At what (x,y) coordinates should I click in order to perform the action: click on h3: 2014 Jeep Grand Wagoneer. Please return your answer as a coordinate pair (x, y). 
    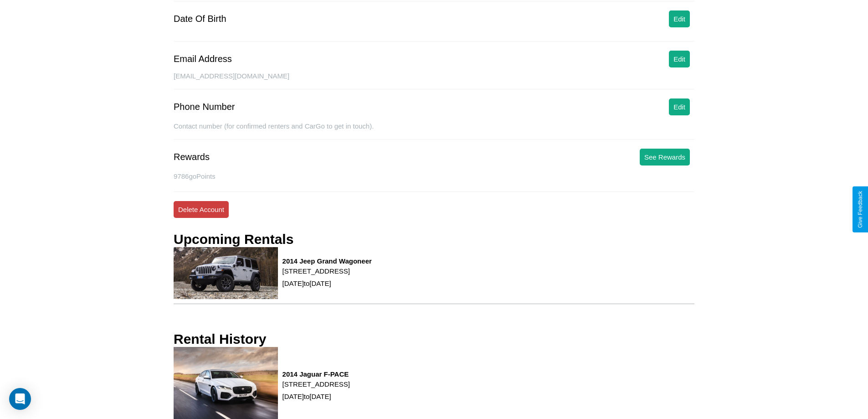
    Looking at the image, I should click on (327, 261).